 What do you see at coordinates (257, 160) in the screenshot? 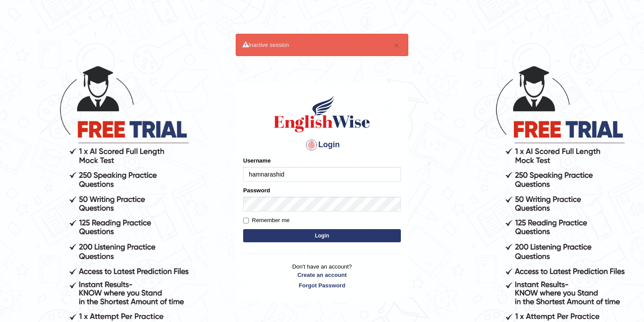
I see `label: Username` at bounding box center [257, 160].